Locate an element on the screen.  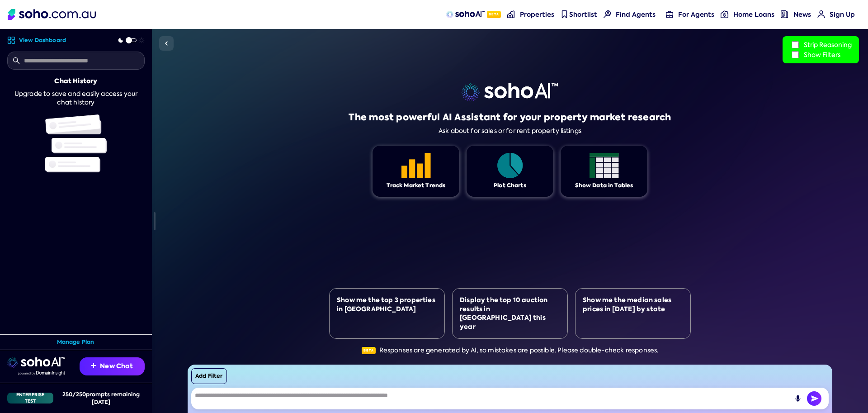
span: Shortlist is located at coordinates (583, 14).